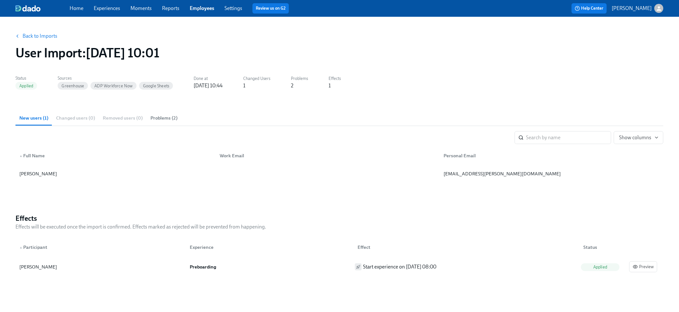 The width and height of the screenshot is (679, 312). What do you see at coordinates (116, 155) in the screenshot?
I see `div: ▲Full Name` at bounding box center [116, 155].